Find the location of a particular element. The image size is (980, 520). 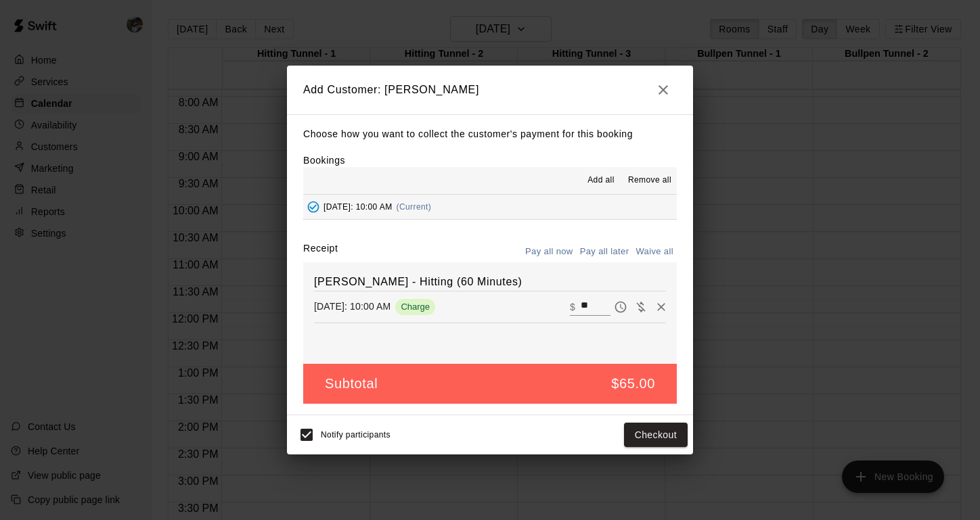

span: Waive payment is located at coordinates (641, 306).